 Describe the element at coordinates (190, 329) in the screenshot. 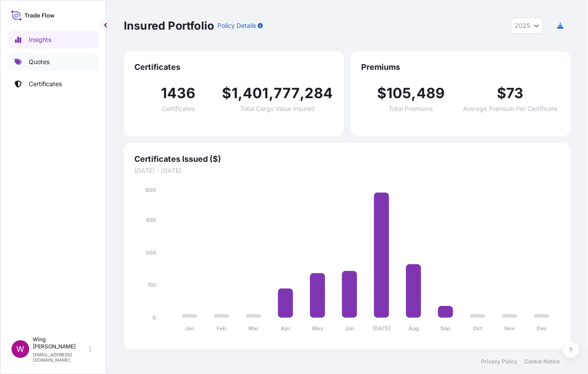

I see `tspan: Jan` at that location.